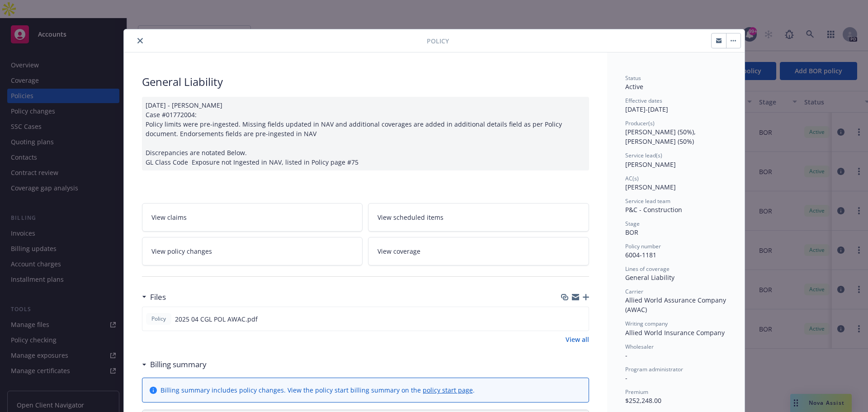 This screenshot has height=412, width=868. What do you see at coordinates (634, 291) in the screenshot?
I see `span: Carrier` at bounding box center [634, 291].